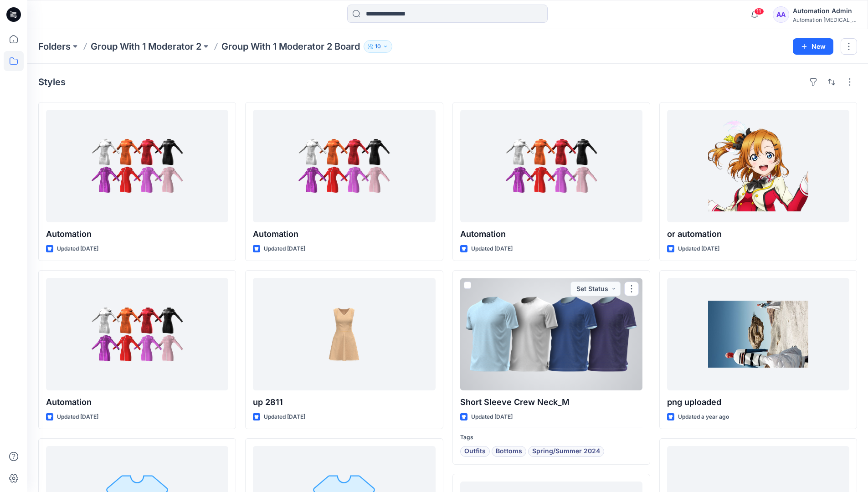 This screenshot has width=868, height=492. What do you see at coordinates (758, 166) in the screenshot?
I see `a: or automation` at bounding box center [758, 166].